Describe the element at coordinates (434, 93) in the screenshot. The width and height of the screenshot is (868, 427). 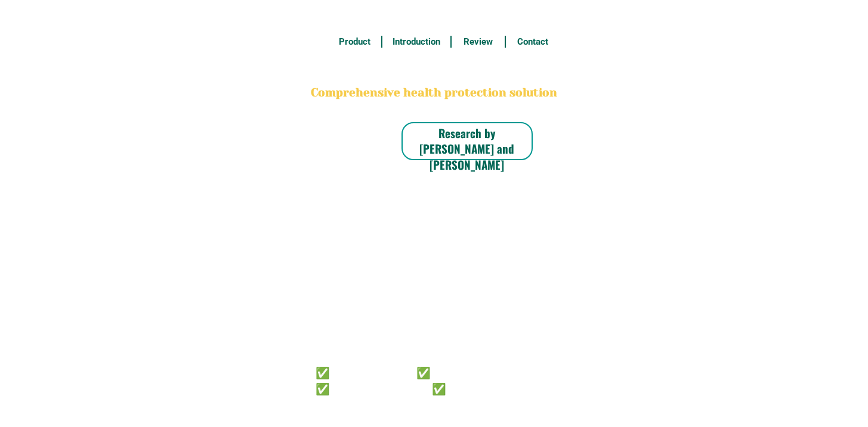
I see `h2: Comprehensive health protection solution` at that location.